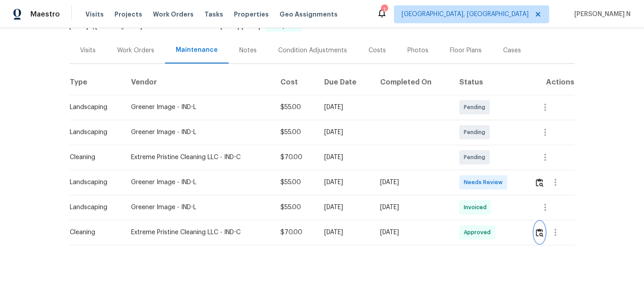 The image size is (644, 299). Describe the element at coordinates (173, 14) in the screenshot. I see `span: Work Orders` at that location.